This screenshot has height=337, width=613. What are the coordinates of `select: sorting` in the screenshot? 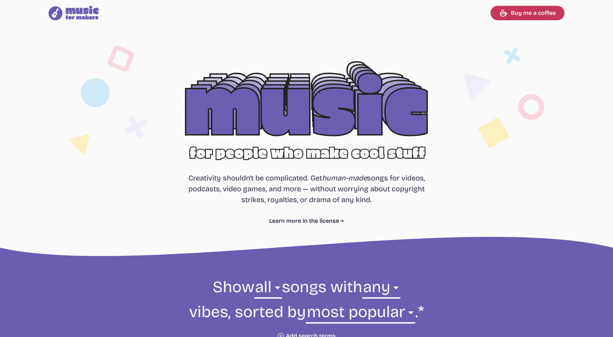 It's located at (360, 314).